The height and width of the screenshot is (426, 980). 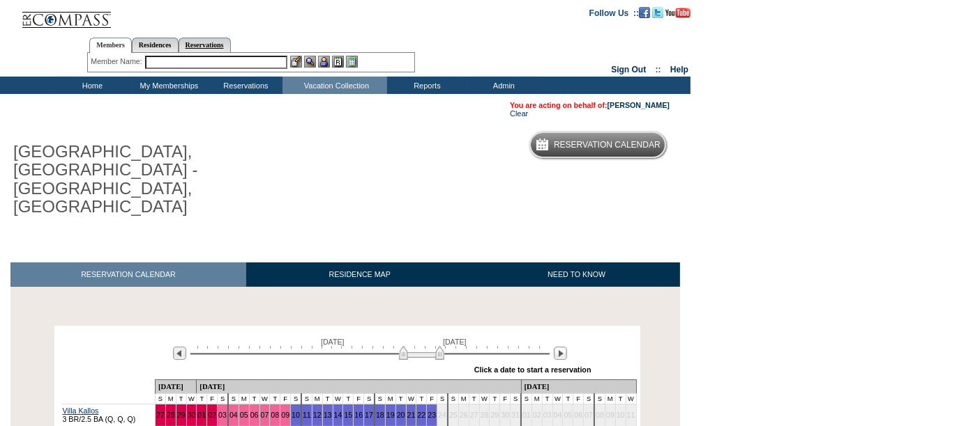 I want to click on td: 02, so click(x=536, y=415).